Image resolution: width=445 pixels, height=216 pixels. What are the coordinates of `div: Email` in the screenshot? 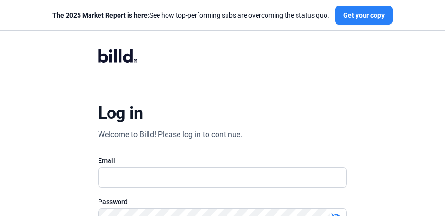 It's located at (223, 161).